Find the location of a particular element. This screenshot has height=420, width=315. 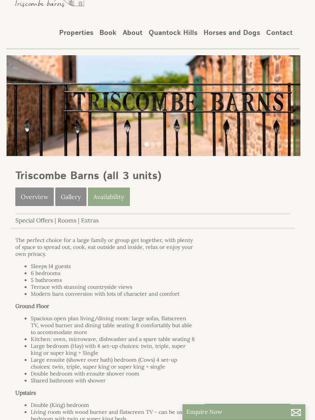

a: Book is located at coordinates (108, 33).